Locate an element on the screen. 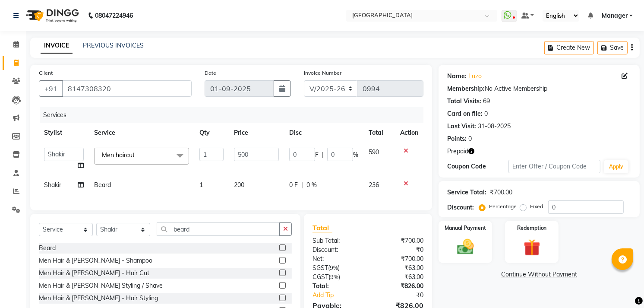 The image size is (644, 308). span: Men haircut is located at coordinates (118, 155).